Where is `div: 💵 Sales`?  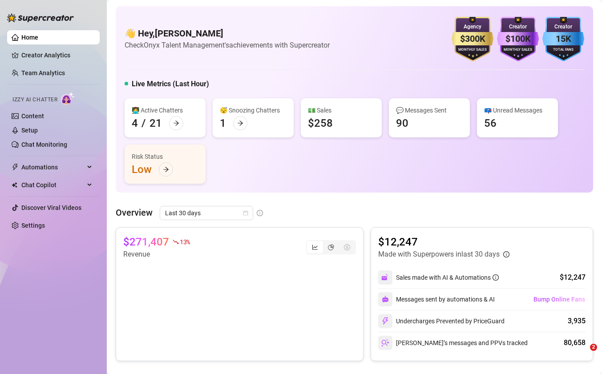
div: 💵 Sales is located at coordinates (341, 110).